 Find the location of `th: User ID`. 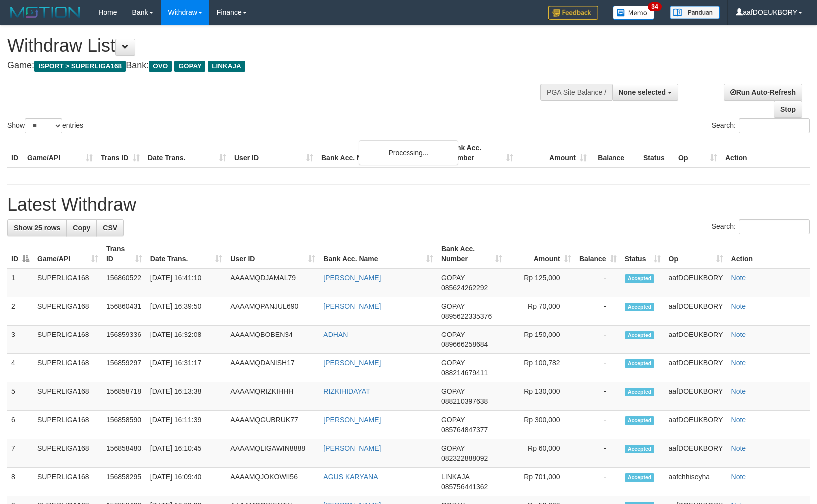

th: User ID is located at coordinates (274, 153).